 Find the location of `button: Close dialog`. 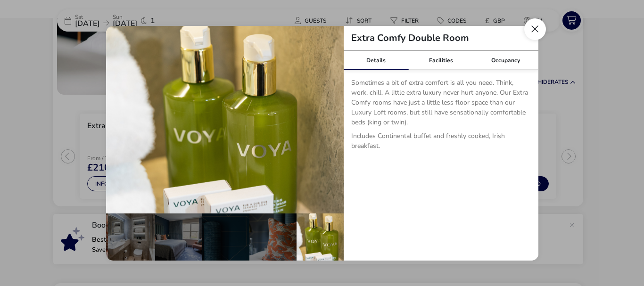

button: Close dialog is located at coordinates (535, 29).